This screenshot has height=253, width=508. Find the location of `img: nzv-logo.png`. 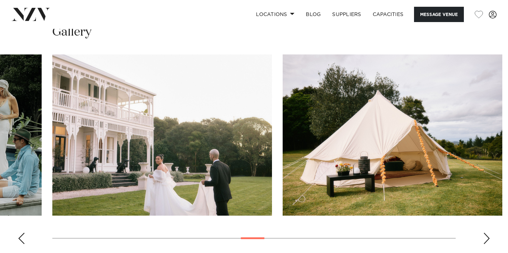

img: nzv-logo.png is located at coordinates (31, 14).